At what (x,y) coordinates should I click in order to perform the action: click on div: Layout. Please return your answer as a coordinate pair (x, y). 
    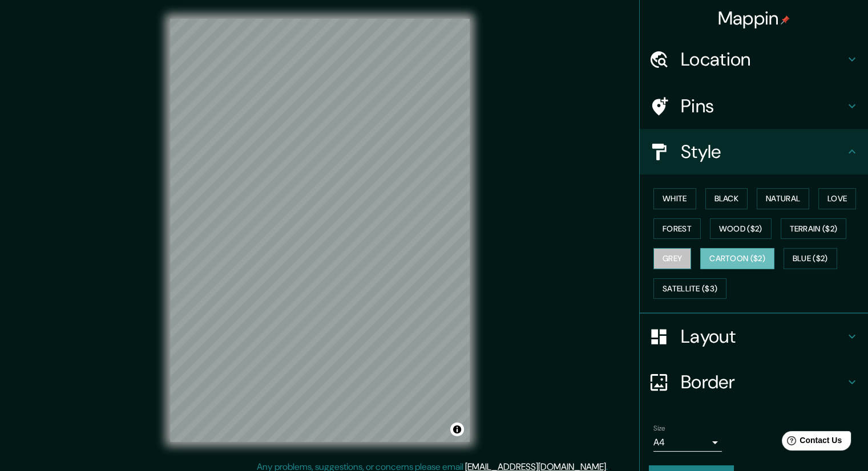
    Looking at the image, I should click on (754, 337).